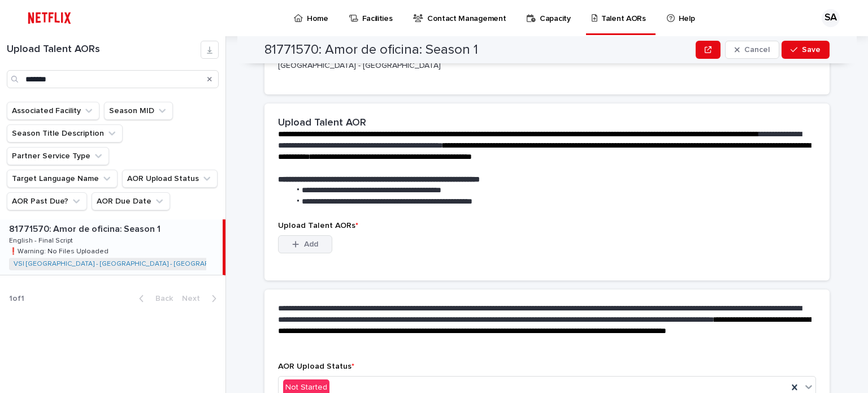  What do you see at coordinates (322, 123) in the screenshot?
I see `h2: Upload Talent AOR` at bounding box center [322, 123].